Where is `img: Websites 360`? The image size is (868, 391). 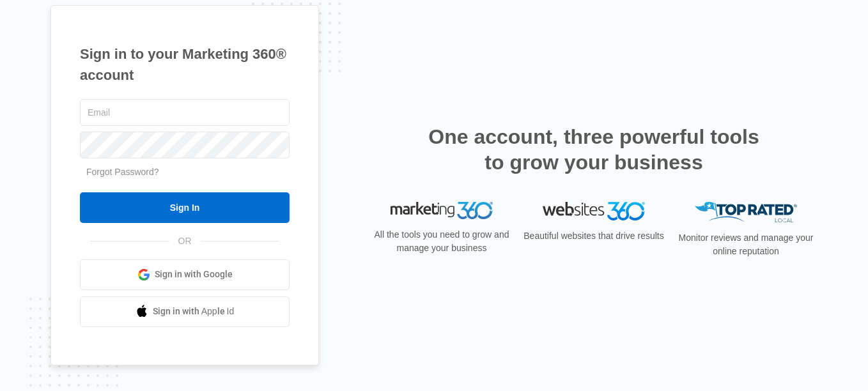 img: Websites 360 is located at coordinates (594, 211).